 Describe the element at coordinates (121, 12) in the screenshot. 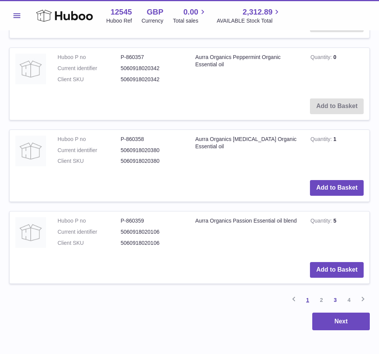

I see `strong: 12545` at that location.